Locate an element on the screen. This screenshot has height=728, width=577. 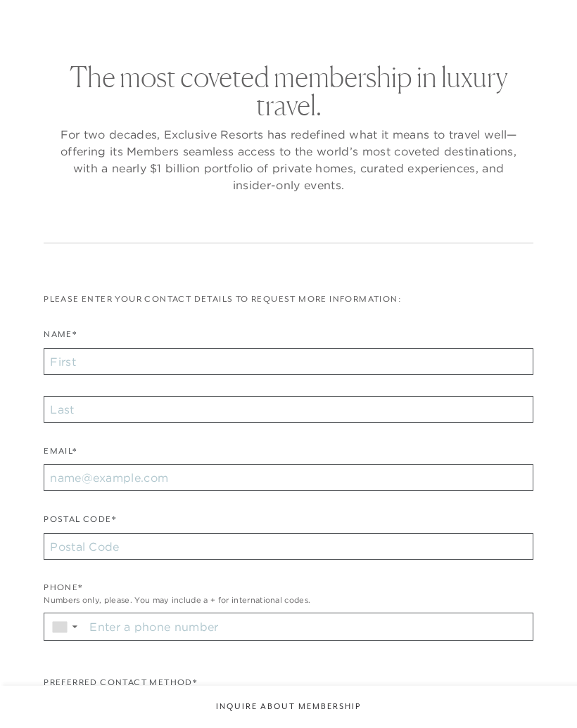
h2: The most coveted membership in luxury travel. is located at coordinates (288, 90).